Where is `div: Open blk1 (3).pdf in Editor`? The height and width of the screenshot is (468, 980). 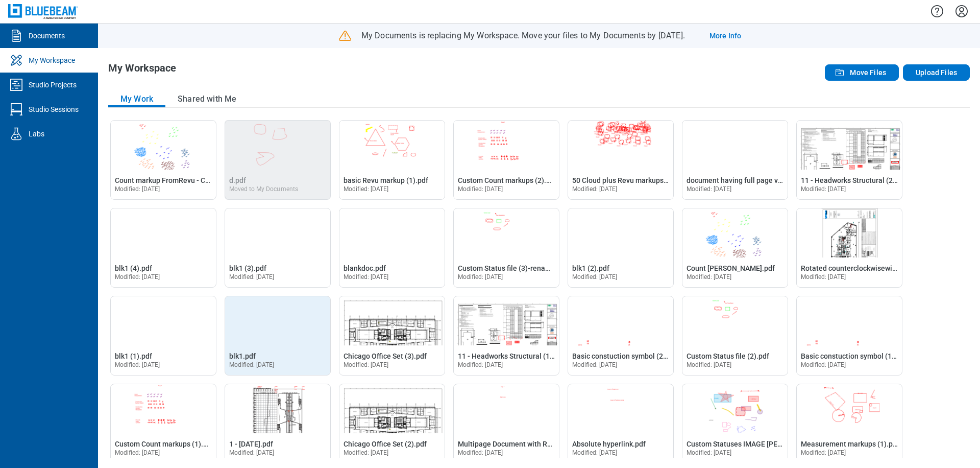
div: Open blk1 (3).pdf in Editor is located at coordinates (278, 248).